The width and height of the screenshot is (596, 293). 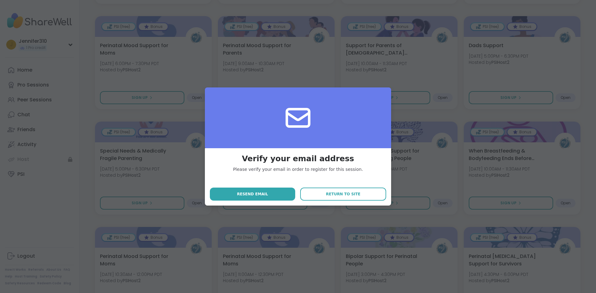 I want to click on div: Please verify your email in order to register for this session., so click(x=298, y=170).